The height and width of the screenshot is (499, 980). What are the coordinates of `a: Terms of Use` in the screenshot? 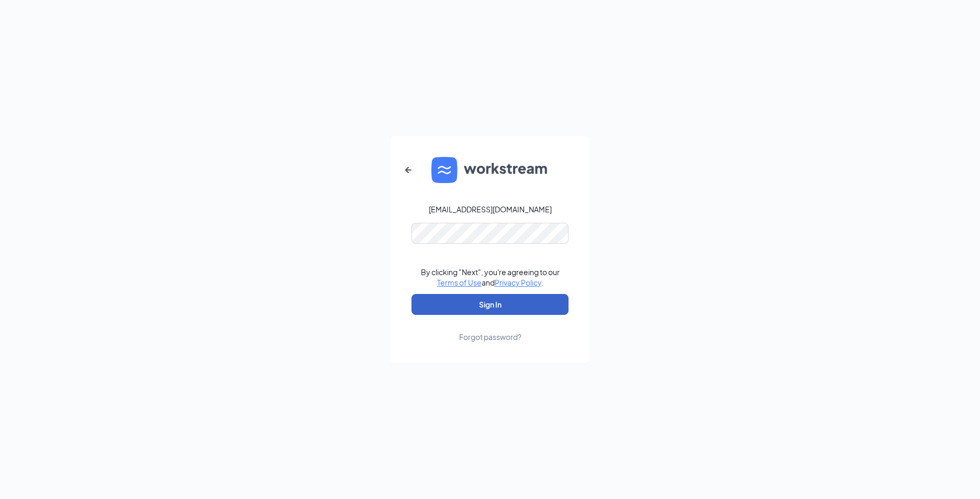 It's located at (459, 283).